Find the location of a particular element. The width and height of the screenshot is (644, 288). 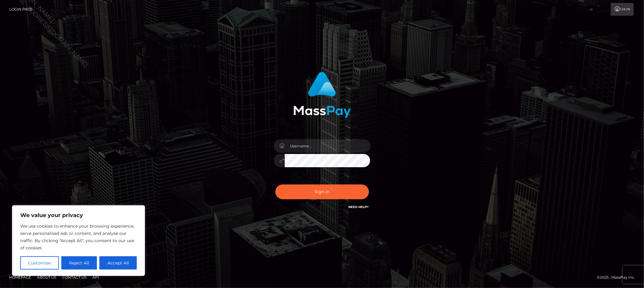

a: About Us is located at coordinates (46, 278).